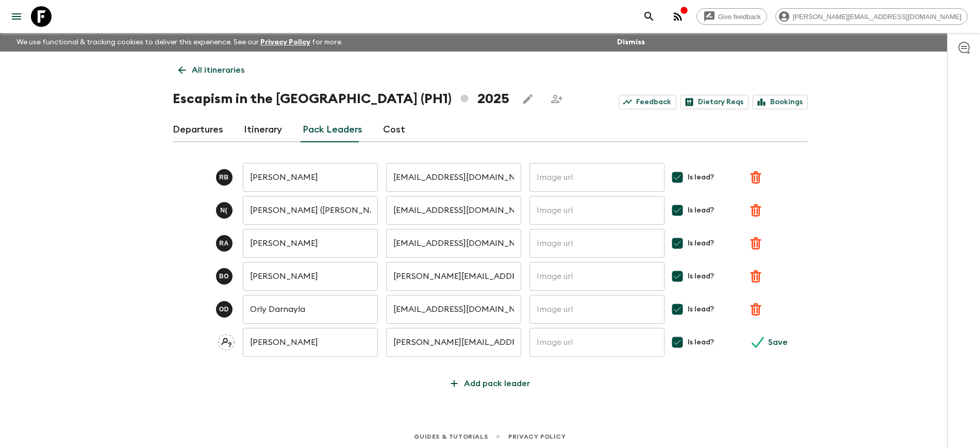  I want to click on a: Pack Leaders, so click(332, 130).